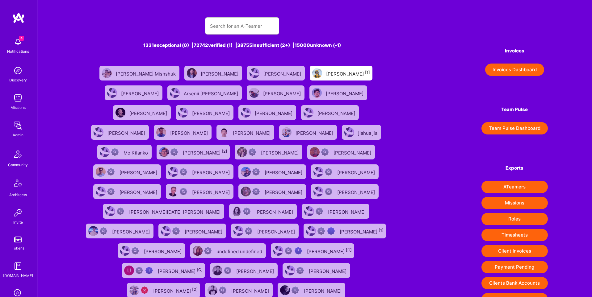 The image size is (592, 297). I want to click on div: 1331 exceptional (0) | 72742 verified (1) | 38755 insufficient (2+) | 15000 unknown (-1), so click(242, 45).